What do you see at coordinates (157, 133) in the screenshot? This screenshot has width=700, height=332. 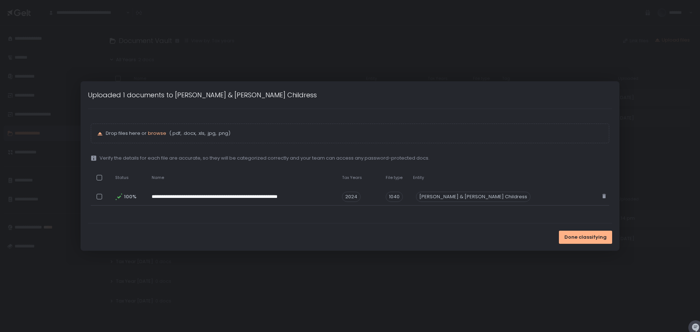 I see `button: browse` at bounding box center [157, 133].